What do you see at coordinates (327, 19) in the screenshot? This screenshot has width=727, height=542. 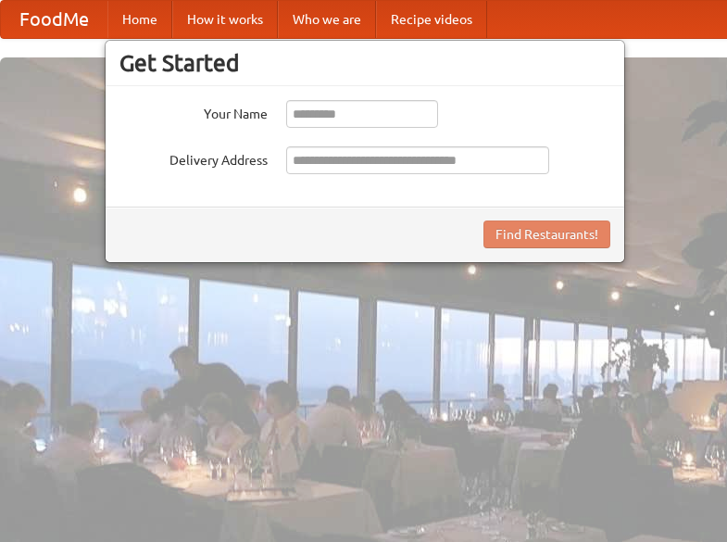 I see `a: Who we are` at bounding box center [327, 19].